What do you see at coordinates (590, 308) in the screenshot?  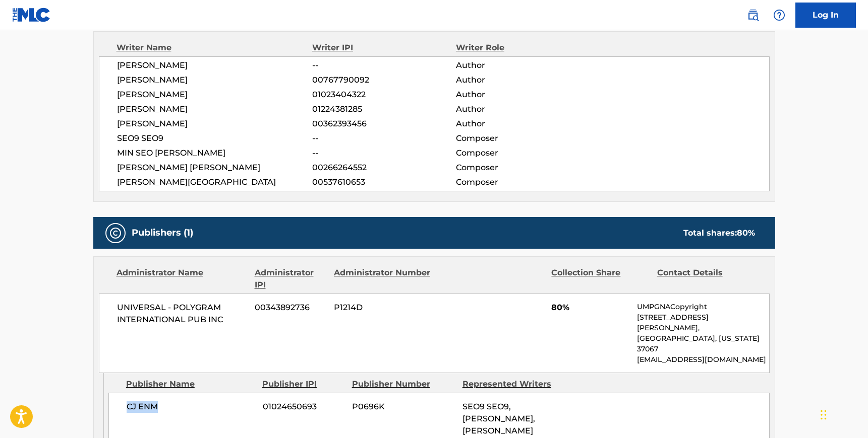 I see `span: 80%` at bounding box center [590, 308].